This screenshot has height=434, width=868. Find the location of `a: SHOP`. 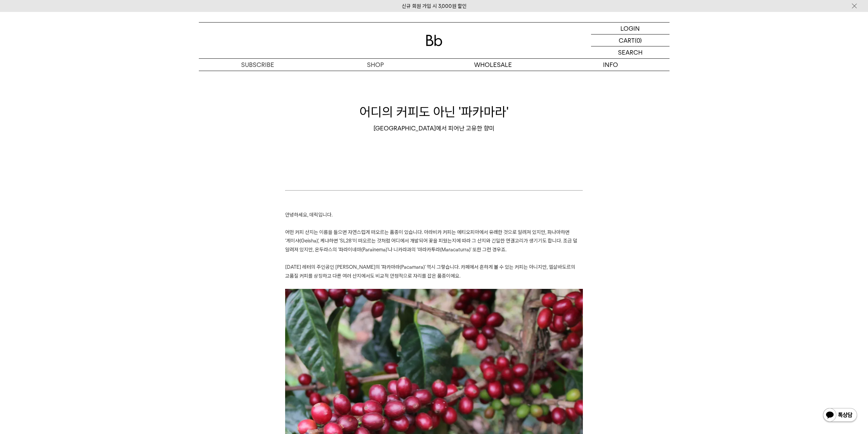

a: SHOP is located at coordinates (375, 65).